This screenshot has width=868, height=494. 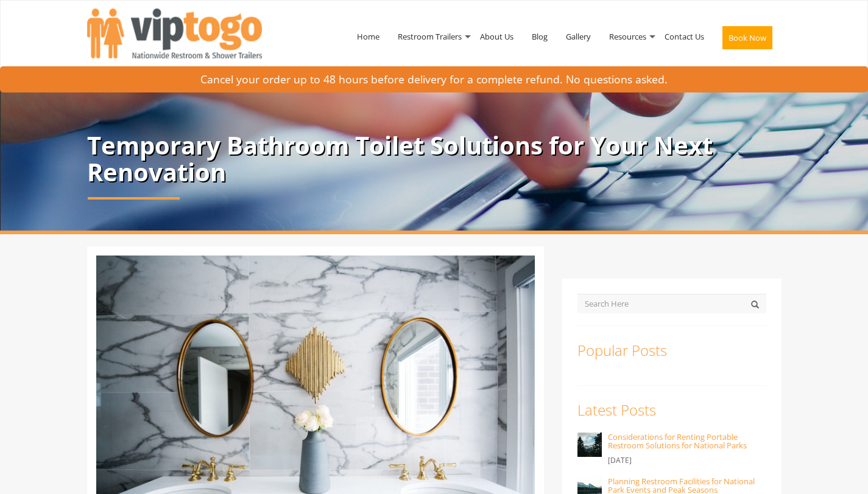 I want to click on p: Temporary Bathroom Toilet Solutions for Your Next Renovation, so click(x=434, y=159).